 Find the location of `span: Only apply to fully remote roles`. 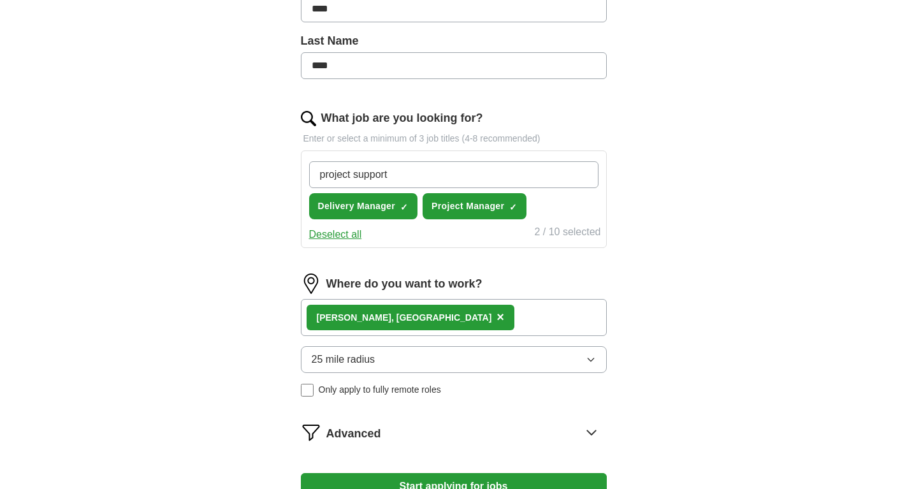

span: Only apply to fully remote roles is located at coordinates (380, 390).